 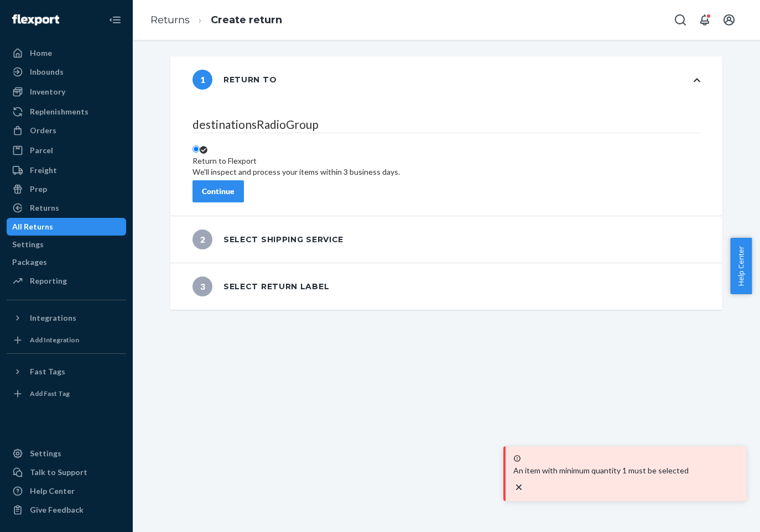 What do you see at coordinates (29, 263) in the screenshot?
I see `div: Packages` at bounding box center [29, 263].